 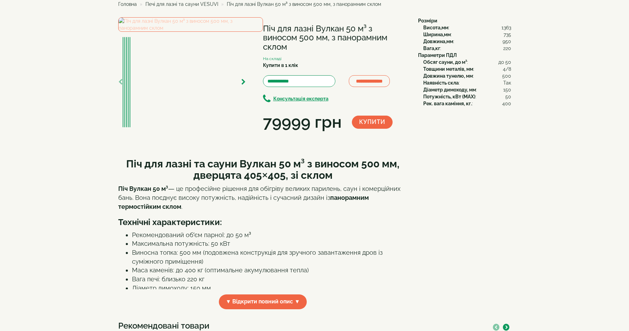 I want to click on span: 150, so click(x=507, y=90).